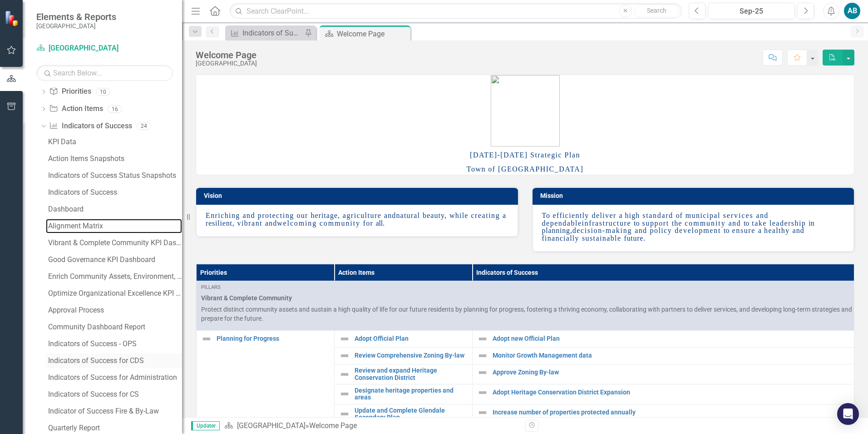 The height and width of the screenshot is (434, 868). I want to click on a: Priorities, so click(70, 92).